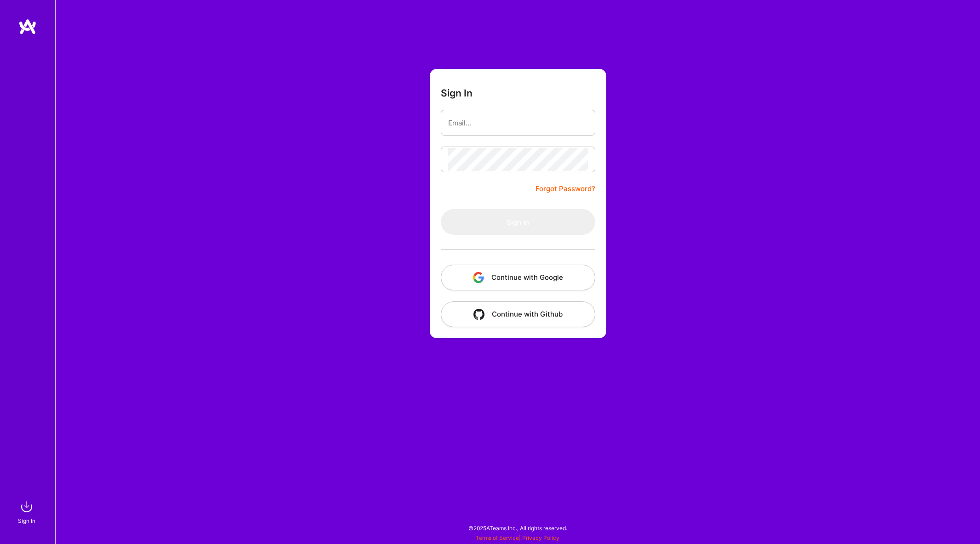  What do you see at coordinates (28, 27) in the screenshot?
I see `img: logo` at bounding box center [28, 27].